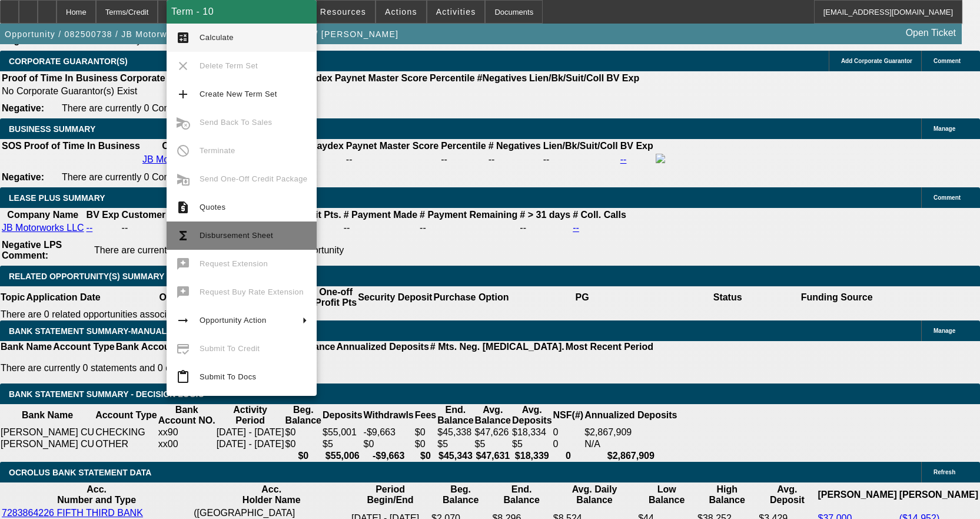  Describe the element at coordinates (455, 456) in the screenshot. I see `th: $45,343` at that location.